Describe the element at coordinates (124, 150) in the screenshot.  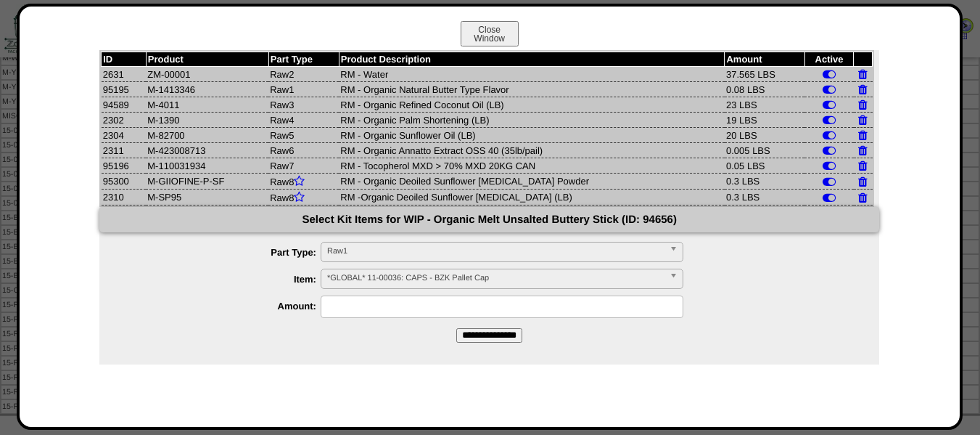
I see `td: 2311` at that location.